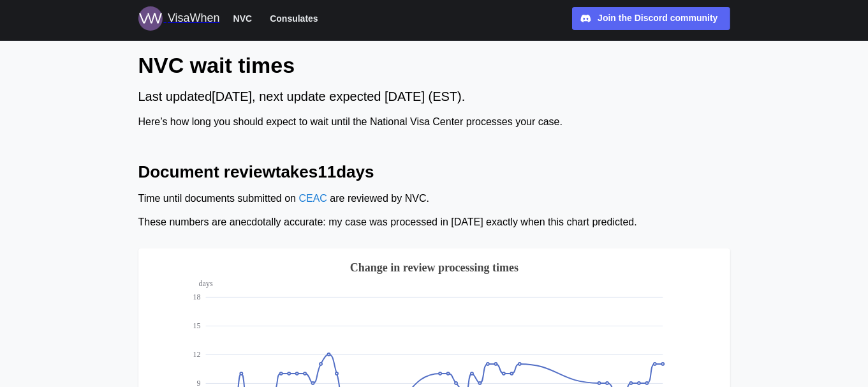 The image size is (868, 387). Describe the element at coordinates (179, 19) in the screenshot. I see `a: Logo for VisaWhen VisaWhen` at that location.